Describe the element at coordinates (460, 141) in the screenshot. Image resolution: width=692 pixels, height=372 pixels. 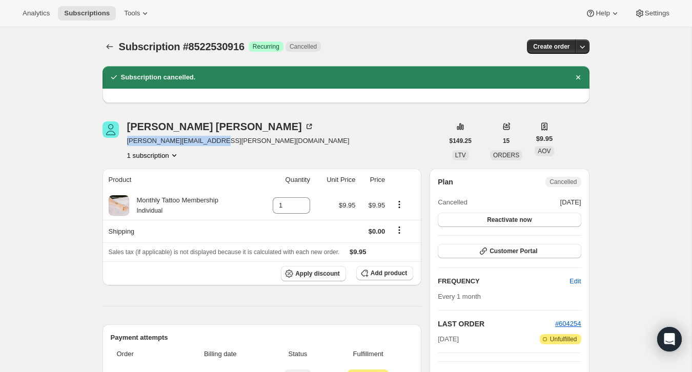
I see `button: $149.25` at that location.